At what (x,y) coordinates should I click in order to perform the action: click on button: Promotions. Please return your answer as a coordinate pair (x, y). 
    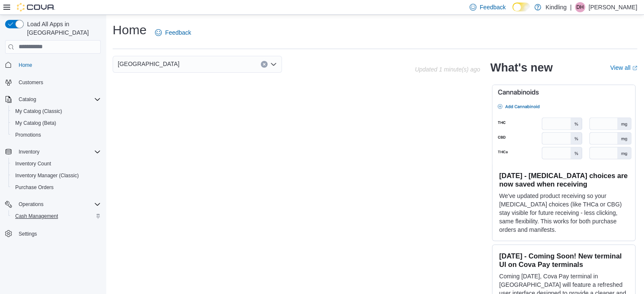
    Looking at the image, I should click on (56, 135).